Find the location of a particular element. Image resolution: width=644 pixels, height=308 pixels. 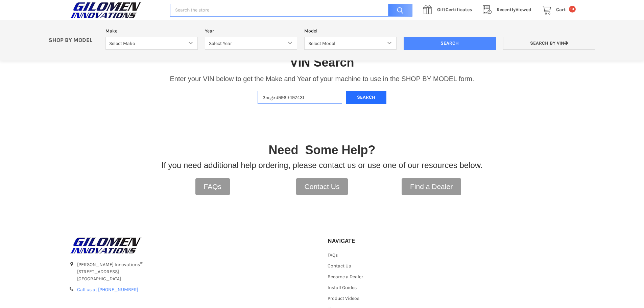

input: Enter VIN of your machine is located at coordinates (300, 97).